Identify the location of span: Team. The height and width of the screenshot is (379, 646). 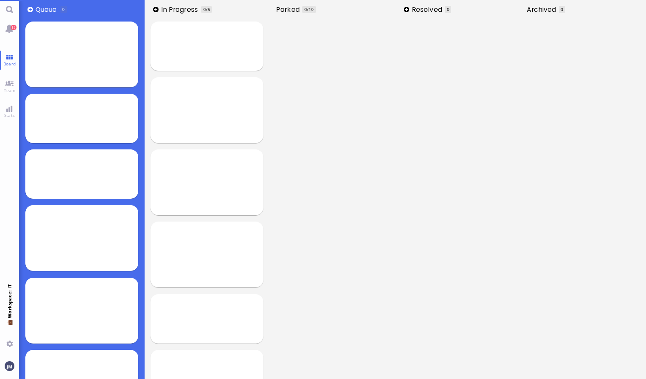
(10, 90).